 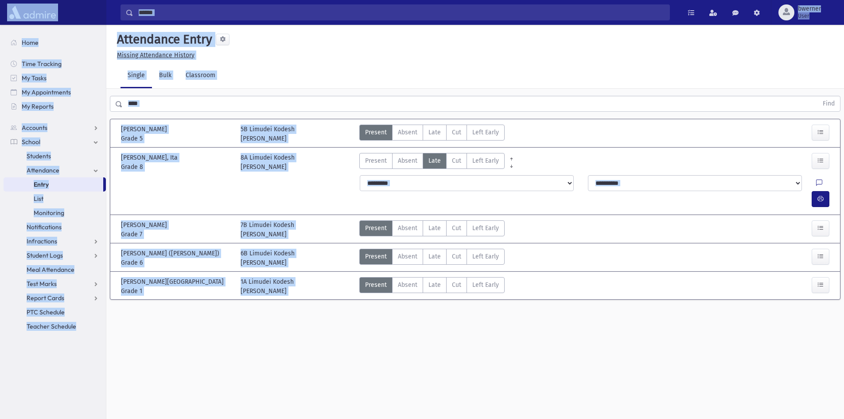 I want to click on input: Search, so click(x=401, y=12).